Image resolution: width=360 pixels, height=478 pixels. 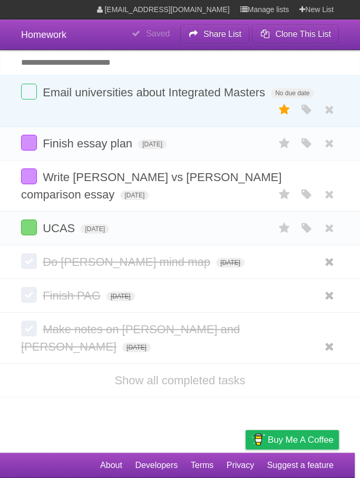 What do you see at coordinates (258, 440) in the screenshot?
I see `img: Buy me a coffee` at bounding box center [258, 440].